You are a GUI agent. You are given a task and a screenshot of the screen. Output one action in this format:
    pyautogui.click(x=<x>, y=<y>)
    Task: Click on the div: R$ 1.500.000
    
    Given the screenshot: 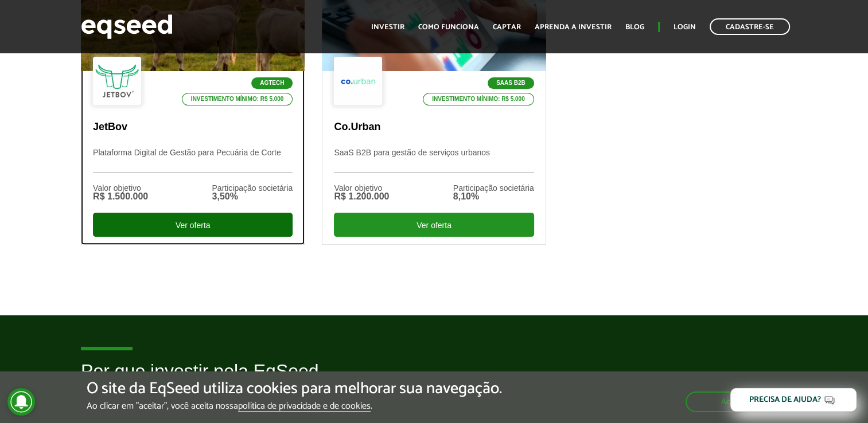 What is the action you would take?
    pyautogui.click(x=120, y=197)
    